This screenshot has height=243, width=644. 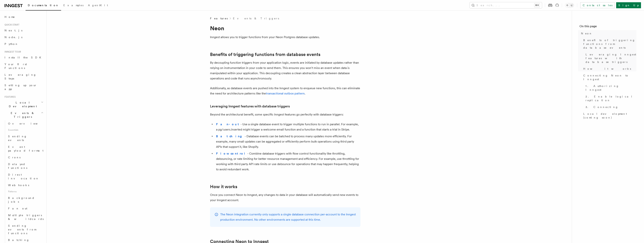 I want to click on a: Direct invocation, so click(x=26, y=177).